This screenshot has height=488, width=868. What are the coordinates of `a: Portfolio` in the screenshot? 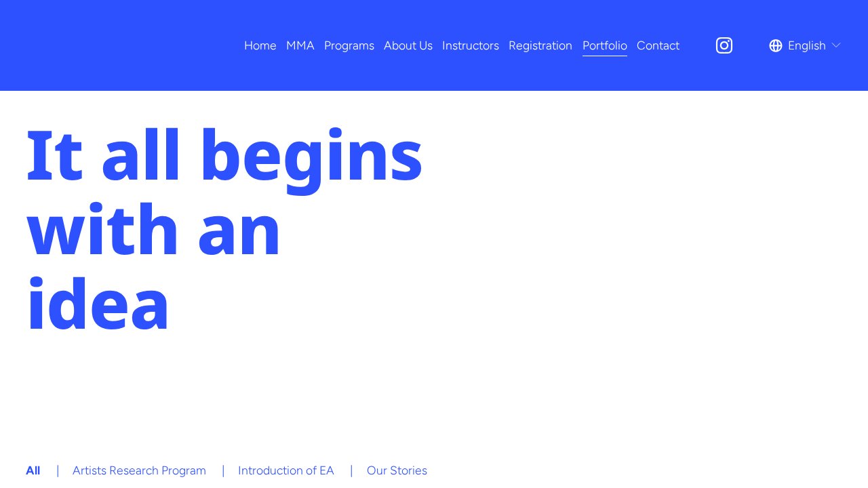 It's located at (604, 45).